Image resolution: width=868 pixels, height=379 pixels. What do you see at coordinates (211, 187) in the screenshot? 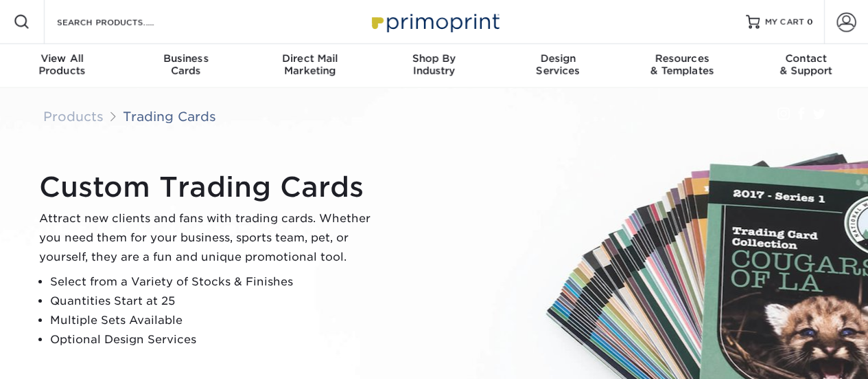
I see `h1: Custom Trading Cards` at bounding box center [211, 187].